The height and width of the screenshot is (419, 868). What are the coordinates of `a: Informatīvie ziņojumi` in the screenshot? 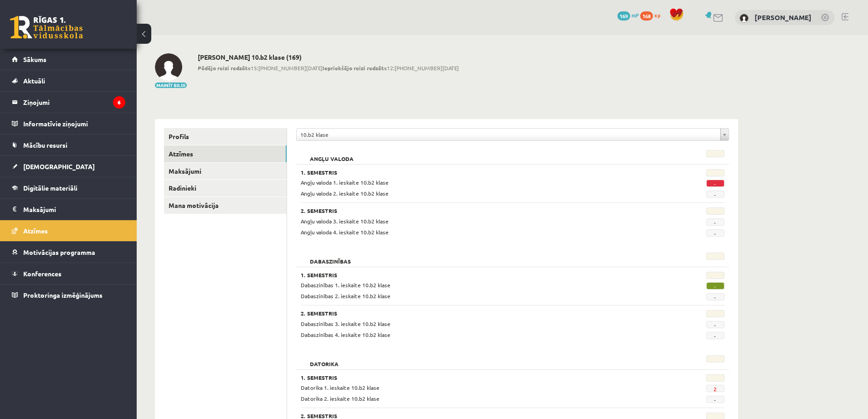 It's located at (68, 124).